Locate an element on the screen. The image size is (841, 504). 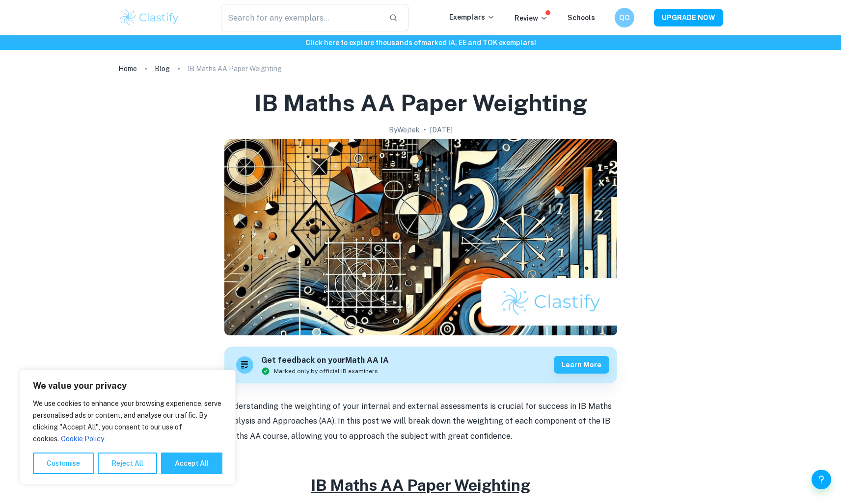
p: We use cookies to enhance your browsing experience, serve personalised ads or content, and analys... is located at coordinates (127, 421).